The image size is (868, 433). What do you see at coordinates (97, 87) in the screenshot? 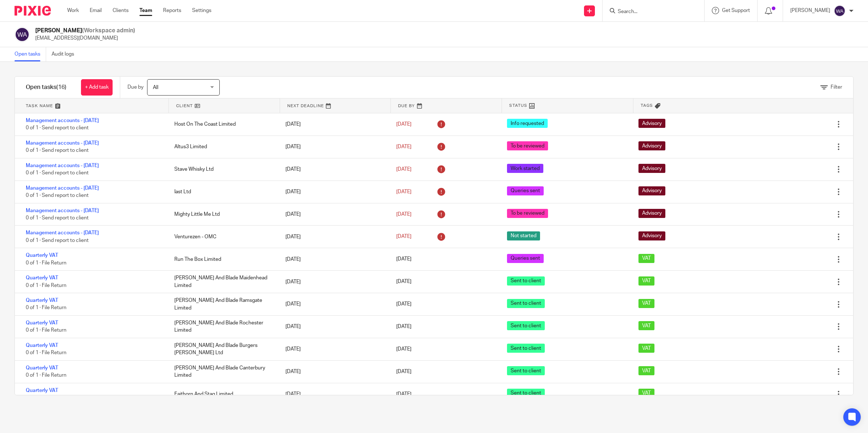
I see `a: + Add task` at bounding box center [97, 87].